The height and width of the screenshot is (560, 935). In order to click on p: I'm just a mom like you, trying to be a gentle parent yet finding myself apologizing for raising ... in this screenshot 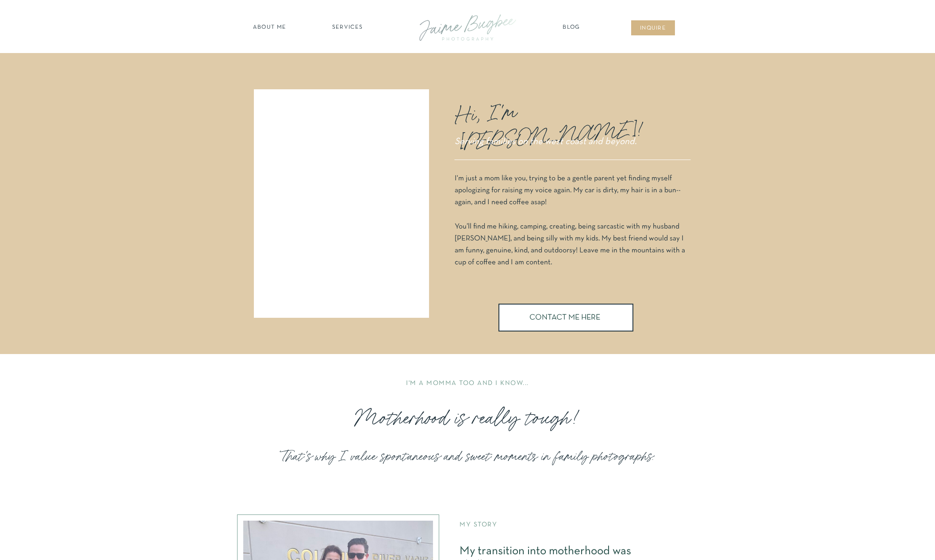, I will do `click(572, 225)`.